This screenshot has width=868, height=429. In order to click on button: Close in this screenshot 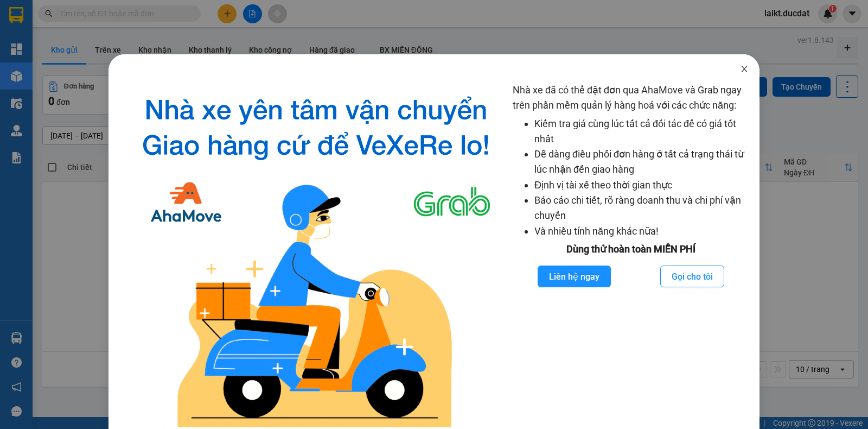, I will do `click(744, 69)`.